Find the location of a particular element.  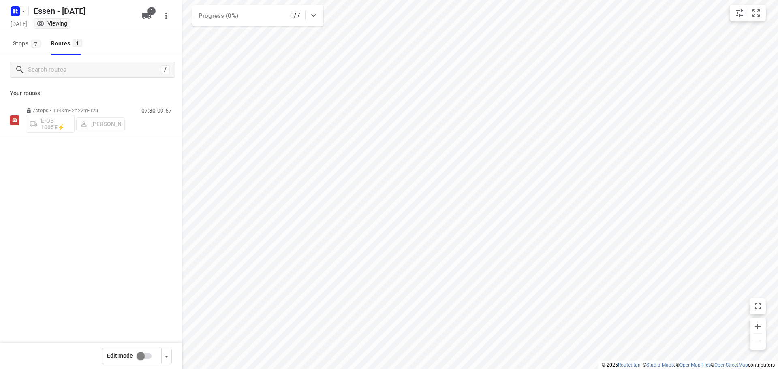

a: Routetitan is located at coordinates (629, 365).